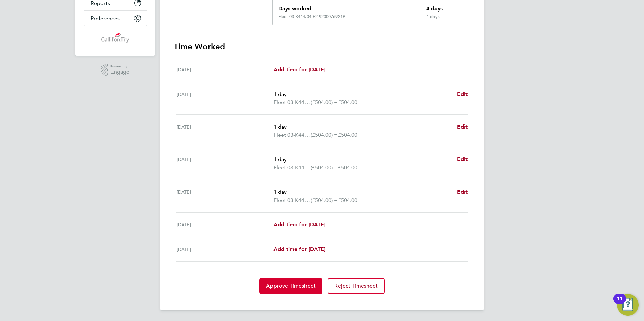 Image resolution: width=644 pixels, height=321 pixels. I want to click on button: Reject Timesheet, so click(356, 286).